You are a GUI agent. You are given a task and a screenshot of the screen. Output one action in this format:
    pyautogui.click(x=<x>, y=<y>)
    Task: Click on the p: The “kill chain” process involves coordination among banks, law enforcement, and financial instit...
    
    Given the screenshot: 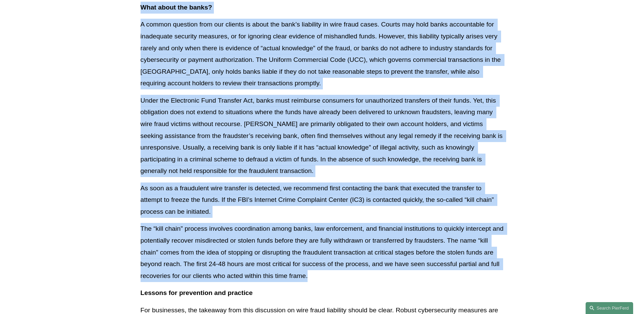 What is the action you would take?
    pyautogui.click(x=322, y=252)
    